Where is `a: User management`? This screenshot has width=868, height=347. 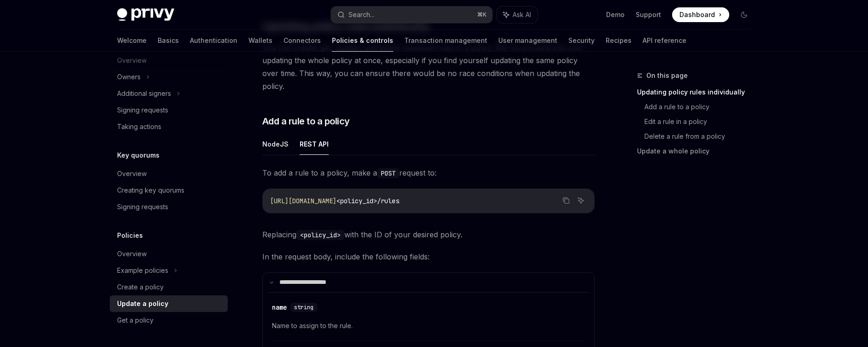
a: User management is located at coordinates (528, 41).